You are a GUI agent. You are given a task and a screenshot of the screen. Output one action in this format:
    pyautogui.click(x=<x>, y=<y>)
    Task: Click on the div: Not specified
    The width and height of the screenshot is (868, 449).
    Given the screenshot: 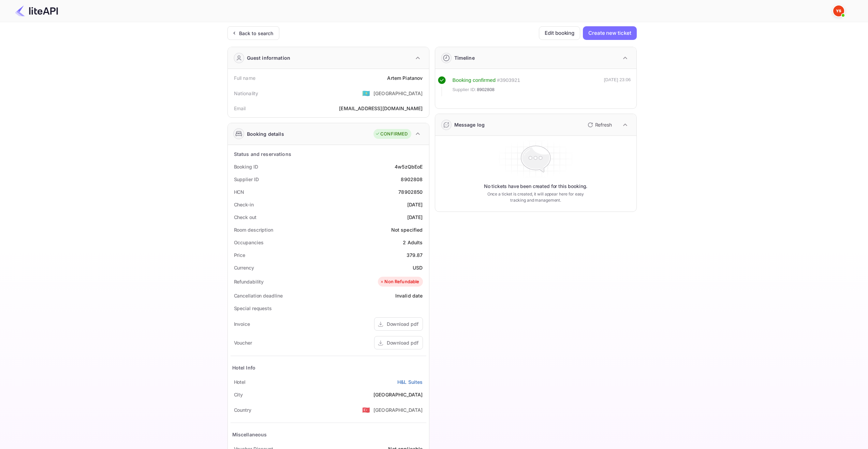 What is the action you would take?
    pyautogui.click(x=407, y=230)
    